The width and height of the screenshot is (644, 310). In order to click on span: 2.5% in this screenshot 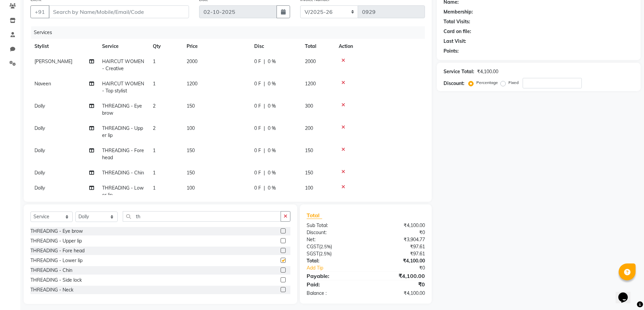, I will do `click(325, 247)`.